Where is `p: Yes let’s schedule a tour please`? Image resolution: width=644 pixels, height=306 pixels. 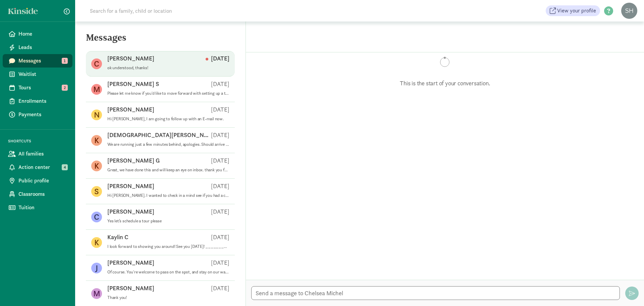 p: Yes let’s schedule a tour please is located at coordinates (168, 221).